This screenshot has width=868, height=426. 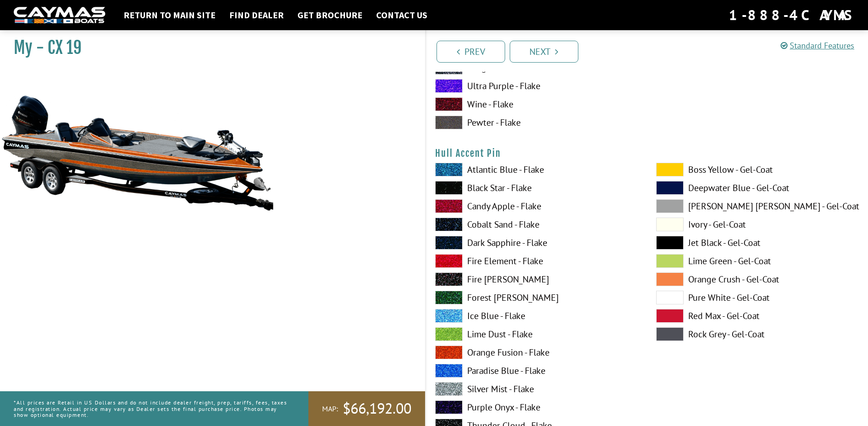 What do you see at coordinates (330, 409) in the screenshot?
I see `span: MAP:` at bounding box center [330, 409].